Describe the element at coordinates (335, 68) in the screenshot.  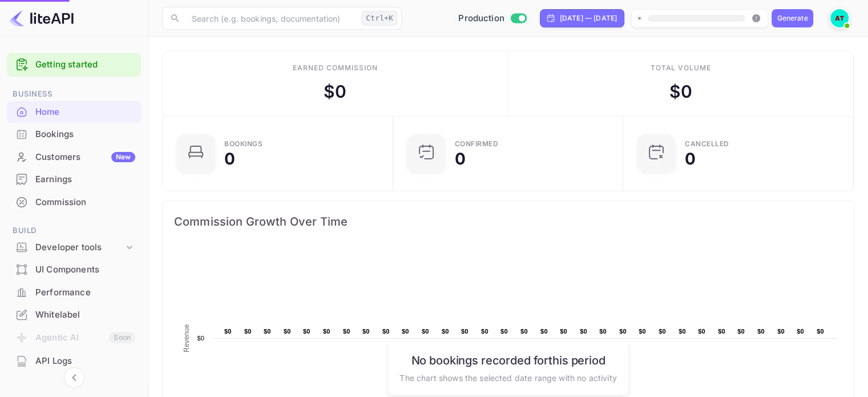
I see `div: Earned commission` at that location.